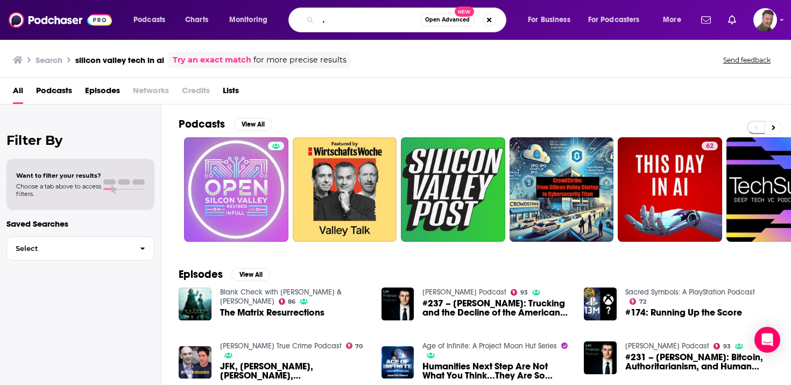  I want to click on img: The Matrix Resurrections, so click(195, 304).